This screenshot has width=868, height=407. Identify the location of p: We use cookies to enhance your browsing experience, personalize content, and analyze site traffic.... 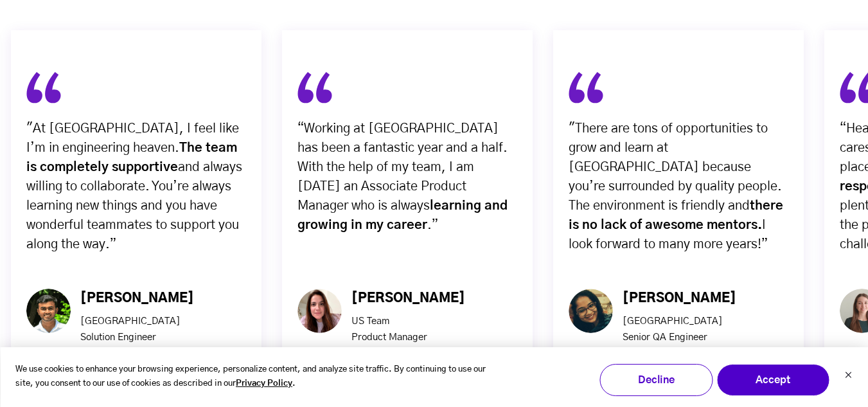
(260, 377).